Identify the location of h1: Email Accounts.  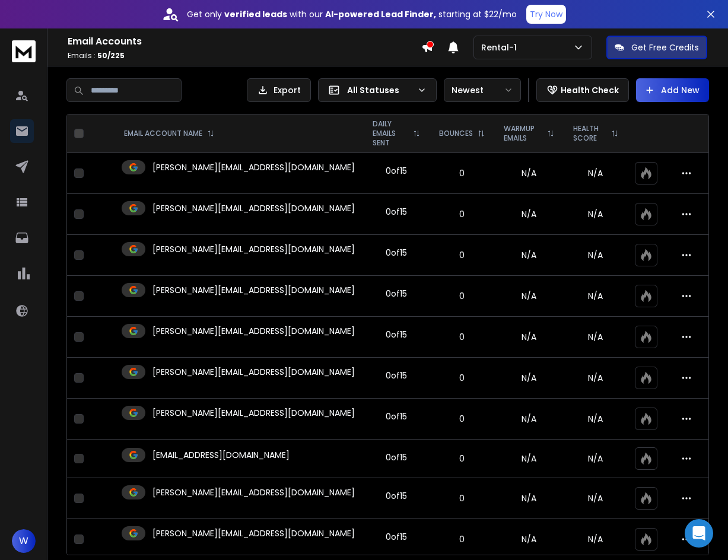
(245, 41).